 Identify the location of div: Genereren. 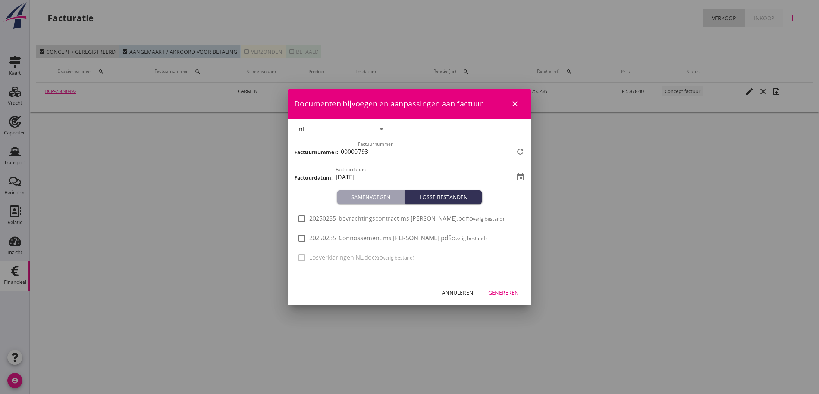
(504, 292).